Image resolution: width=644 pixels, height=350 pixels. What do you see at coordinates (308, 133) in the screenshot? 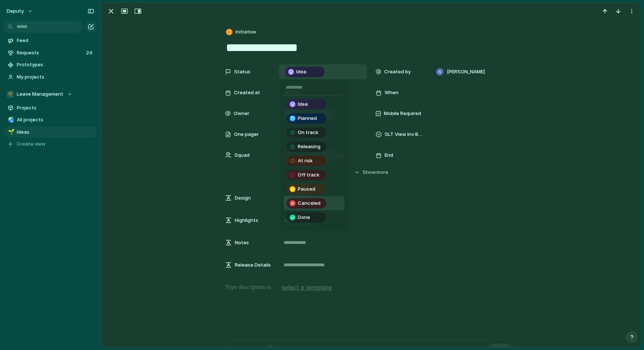
I see `span: On track` at bounding box center [308, 133].